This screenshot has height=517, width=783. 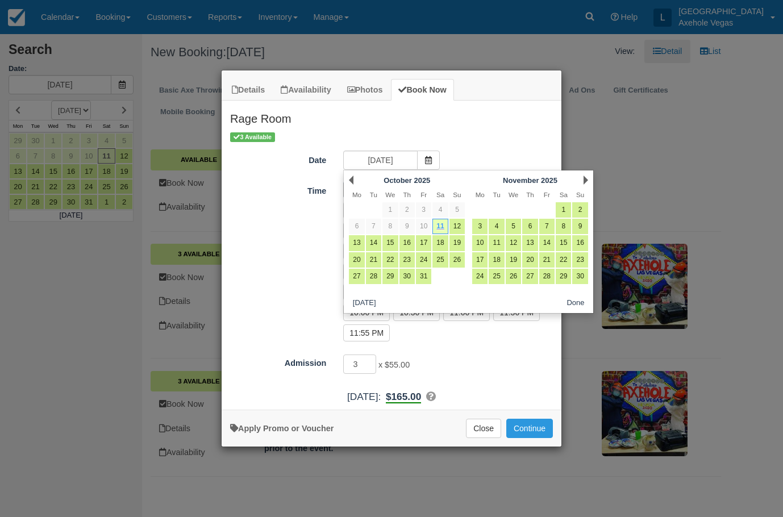 I want to click on input: Admission, so click(x=360, y=364).